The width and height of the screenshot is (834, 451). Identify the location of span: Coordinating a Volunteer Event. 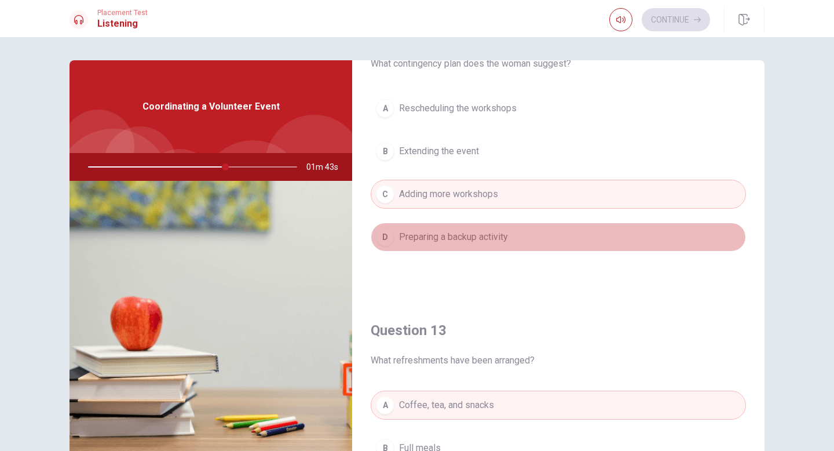
(211, 107).